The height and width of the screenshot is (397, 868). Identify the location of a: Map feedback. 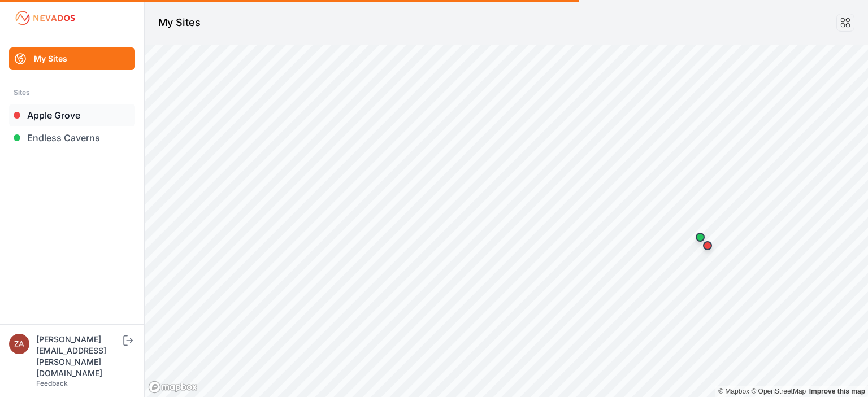
(837, 391).